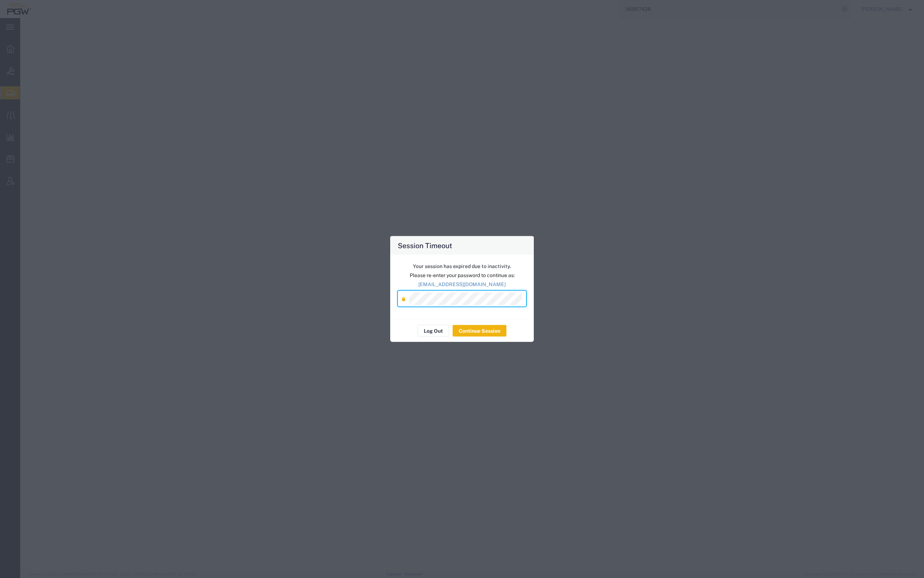 The height and width of the screenshot is (578, 924). What do you see at coordinates (462, 275) in the screenshot?
I see `p: Please re-enter your password to continue as:` at bounding box center [462, 275].